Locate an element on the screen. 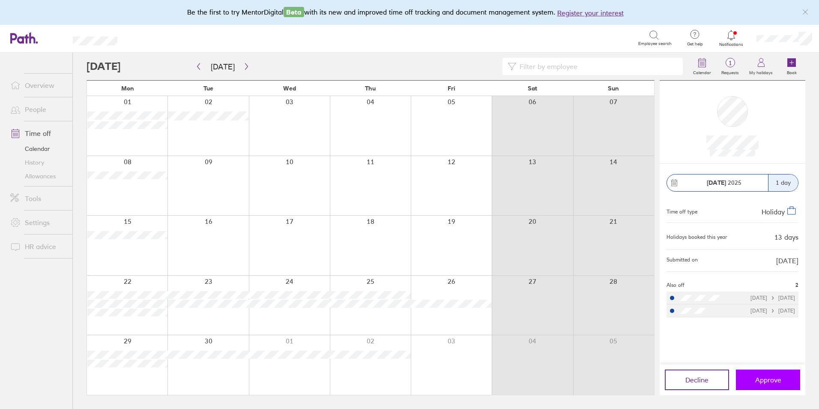 The image size is (819, 409). span: Sat is located at coordinates (532, 88).